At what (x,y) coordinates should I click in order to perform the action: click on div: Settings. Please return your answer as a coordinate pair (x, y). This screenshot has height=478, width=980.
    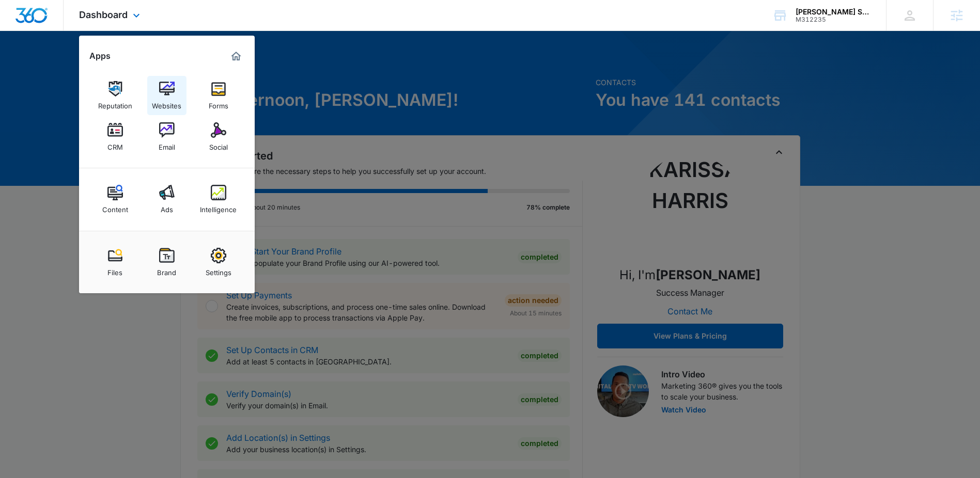
    Looking at the image, I should click on (219, 270).